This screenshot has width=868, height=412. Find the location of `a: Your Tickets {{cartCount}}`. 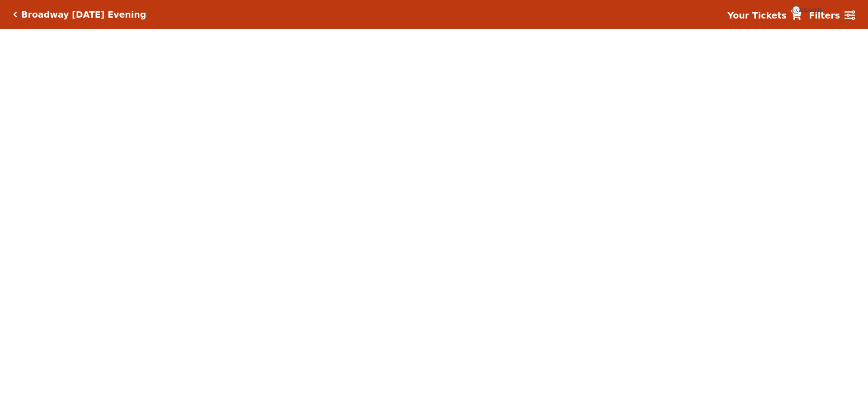

a: Your Tickets {{cartCount}} is located at coordinates (764, 16).